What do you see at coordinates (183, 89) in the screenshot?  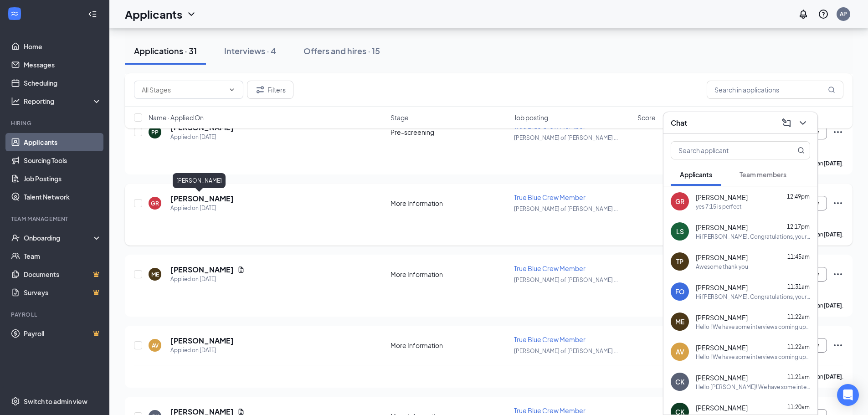 I see `input: All Stages` at bounding box center [183, 89].